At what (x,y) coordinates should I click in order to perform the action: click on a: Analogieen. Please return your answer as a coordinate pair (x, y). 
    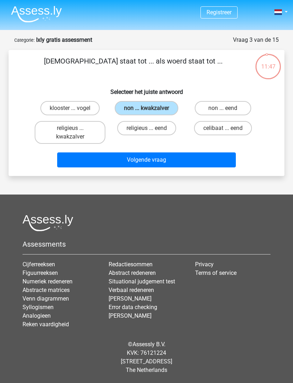
    Looking at the image, I should click on (36, 316).